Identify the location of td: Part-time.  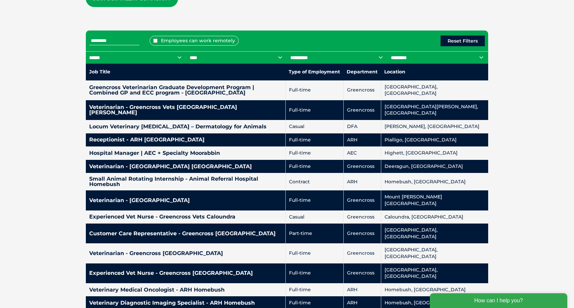
(314, 233).